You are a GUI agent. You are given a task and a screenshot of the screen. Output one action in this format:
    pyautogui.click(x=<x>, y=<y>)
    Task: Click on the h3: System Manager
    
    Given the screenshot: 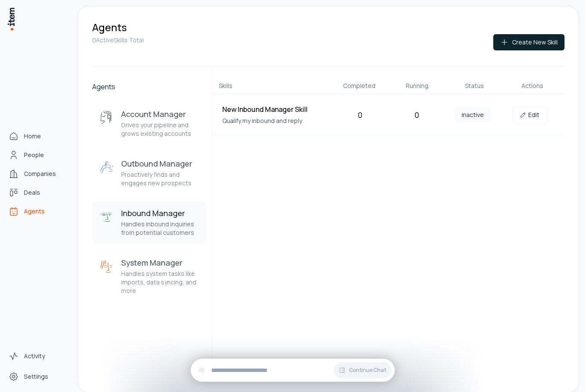 What is the action you would take?
    pyautogui.click(x=160, y=263)
    